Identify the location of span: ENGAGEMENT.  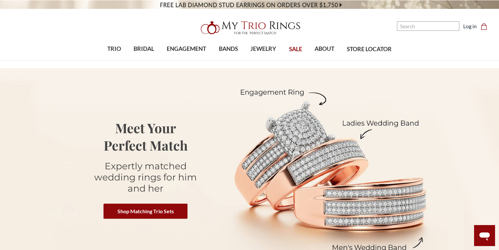
(186, 49).